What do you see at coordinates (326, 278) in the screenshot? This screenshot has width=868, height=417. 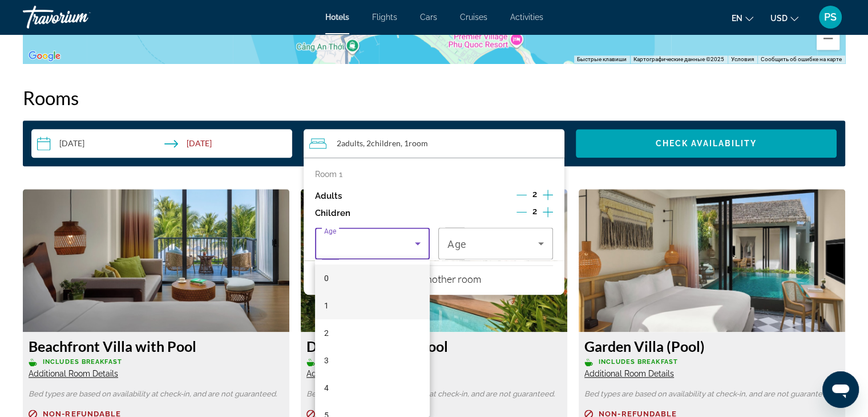 I see `span: 0` at bounding box center [326, 278].